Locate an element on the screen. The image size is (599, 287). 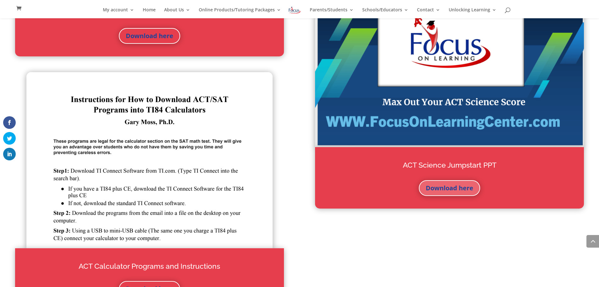
a: Parents/Students is located at coordinates (332, 13).